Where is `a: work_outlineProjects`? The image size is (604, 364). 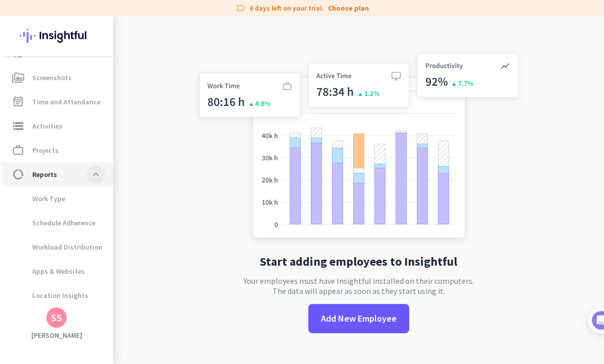
a: work_outlineProjects is located at coordinates (57, 150).